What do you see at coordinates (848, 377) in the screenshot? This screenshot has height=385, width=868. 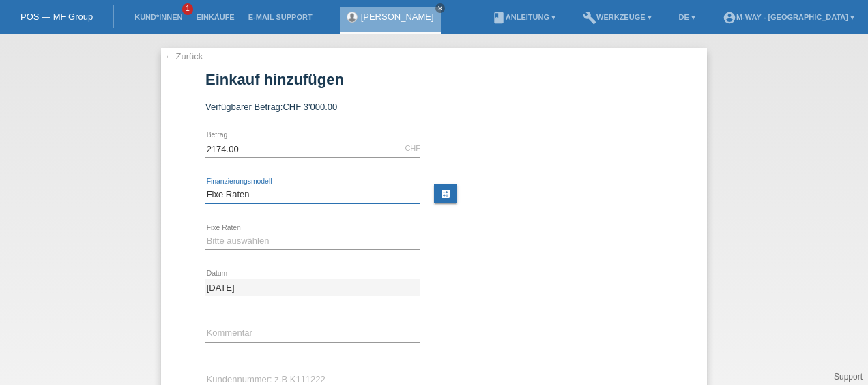 I see `a: Support` at bounding box center [848, 377].